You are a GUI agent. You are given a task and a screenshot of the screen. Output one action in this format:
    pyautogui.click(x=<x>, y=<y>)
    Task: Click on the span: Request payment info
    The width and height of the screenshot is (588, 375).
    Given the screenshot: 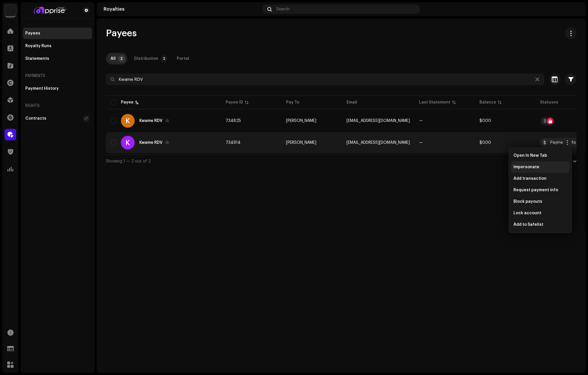 What is the action you would take?
    pyautogui.click(x=535, y=190)
    